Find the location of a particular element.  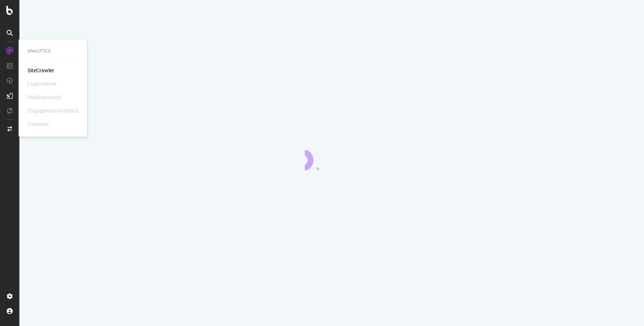

div: animation is located at coordinates (332, 157).